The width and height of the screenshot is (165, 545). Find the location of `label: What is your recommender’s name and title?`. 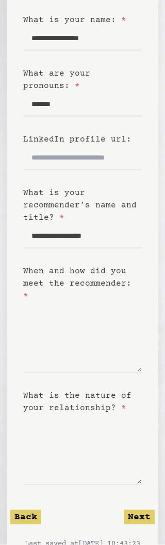

label: What is your recommender’s name and title? is located at coordinates (80, 205).